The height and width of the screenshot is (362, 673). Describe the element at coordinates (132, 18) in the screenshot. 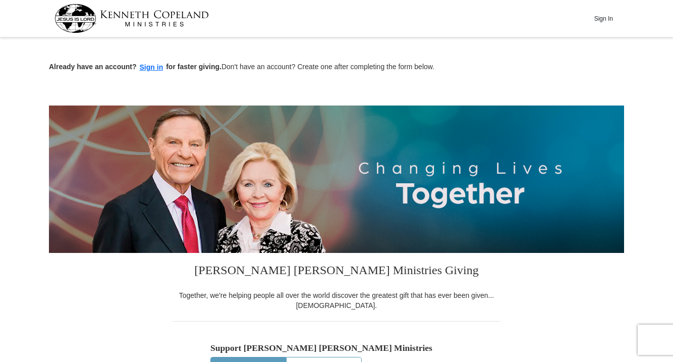

I see `img: kcm-header-logo.svg` at that location.